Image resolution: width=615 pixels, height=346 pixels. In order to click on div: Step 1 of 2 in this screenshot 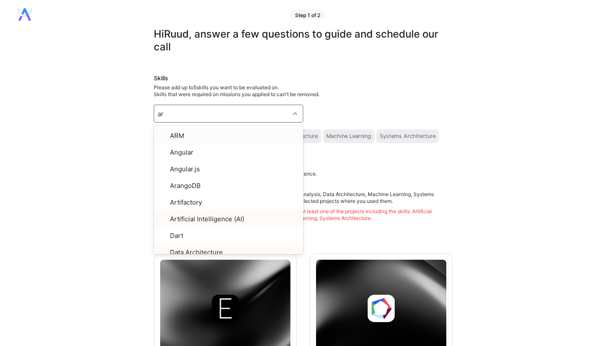, I will do `click(307, 15)`.